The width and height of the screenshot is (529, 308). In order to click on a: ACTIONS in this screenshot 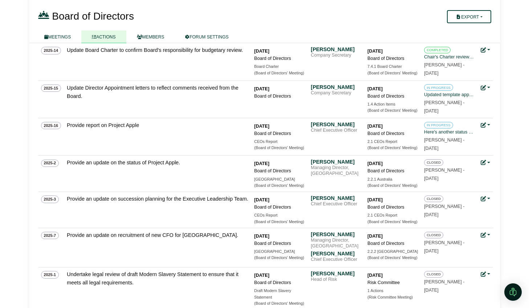, I will do `click(103, 37)`.